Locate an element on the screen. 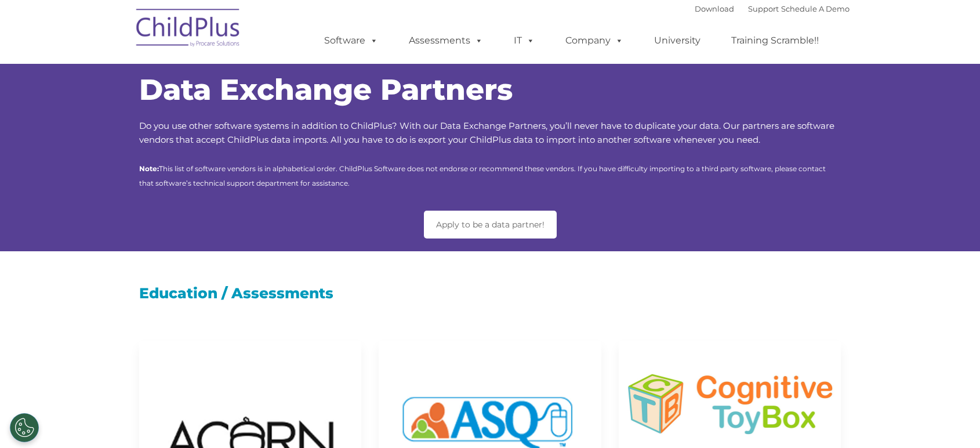 The width and height of the screenshot is (980, 448). button: Cookies Settings is located at coordinates (24, 428).